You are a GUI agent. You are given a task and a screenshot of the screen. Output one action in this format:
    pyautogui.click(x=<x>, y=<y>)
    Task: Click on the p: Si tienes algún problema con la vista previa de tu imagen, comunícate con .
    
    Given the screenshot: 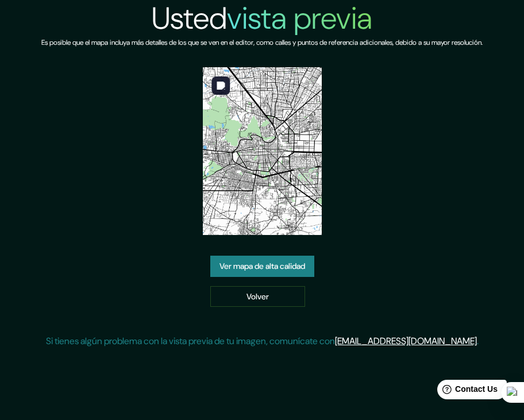 What is the action you would take?
    pyautogui.click(x=262, y=342)
    